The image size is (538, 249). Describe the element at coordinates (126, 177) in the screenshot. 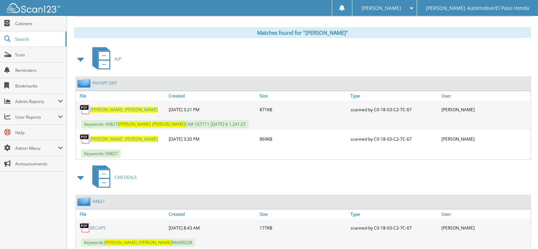

I see `span: CAR DEALS` at that location.